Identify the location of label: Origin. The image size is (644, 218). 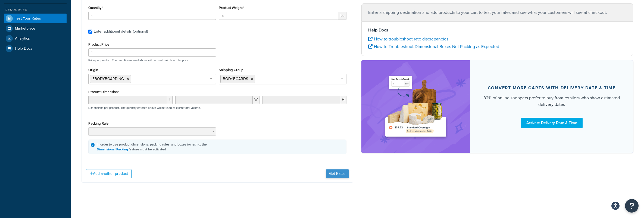
(93, 70).